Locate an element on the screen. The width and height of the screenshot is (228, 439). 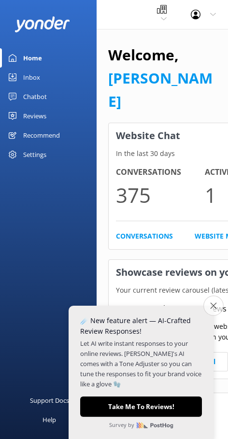
p: 375 is located at coordinates (160, 195).